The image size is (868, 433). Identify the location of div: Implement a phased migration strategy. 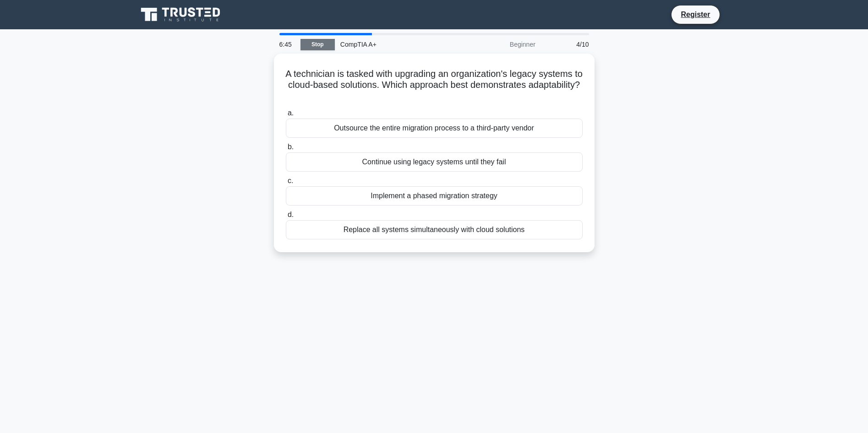
(434, 196).